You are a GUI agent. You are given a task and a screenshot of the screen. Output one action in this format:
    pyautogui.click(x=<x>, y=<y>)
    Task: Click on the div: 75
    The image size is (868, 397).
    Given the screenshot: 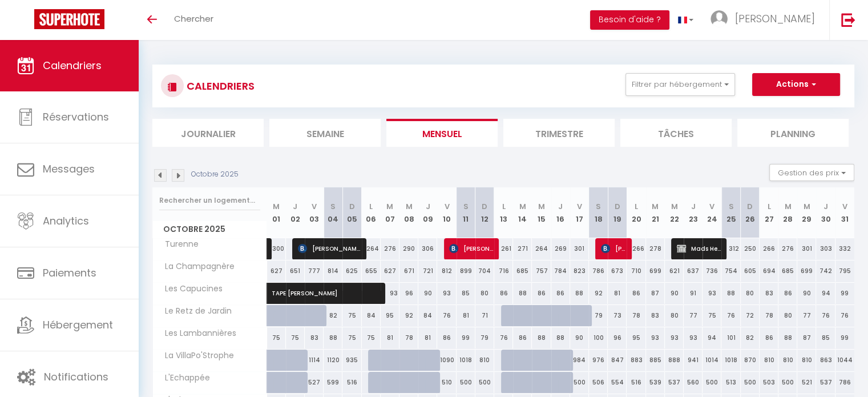 What is the action you would take?
    pyautogui.click(x=712, y=315)
    